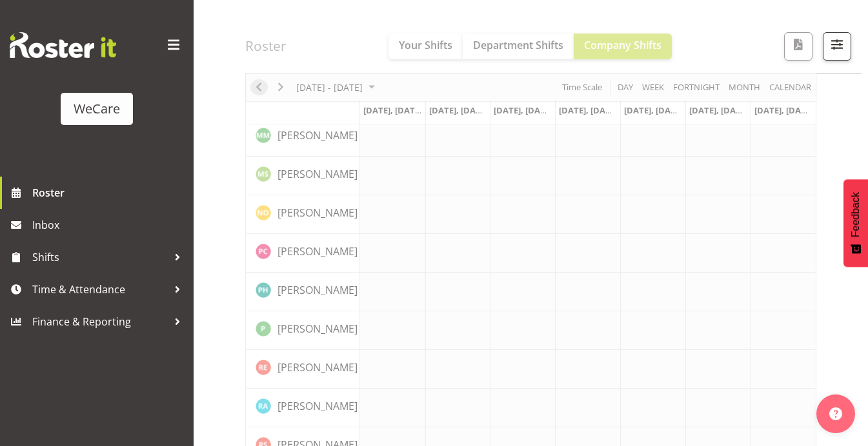 This screenshot has width=868, height=446. I want to click on span: Feedback, so click(855, 215).